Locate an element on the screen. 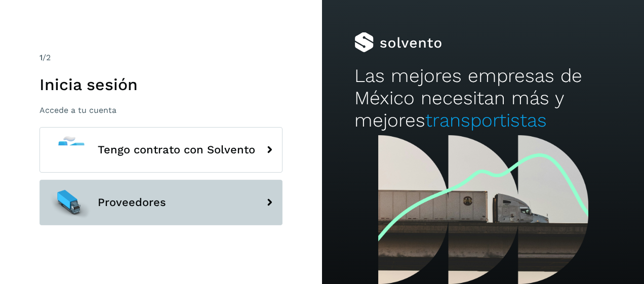 Image resolution: width=644 pixels, height=284 pixels. button: Proveedores is located at coordinates (161, 203).